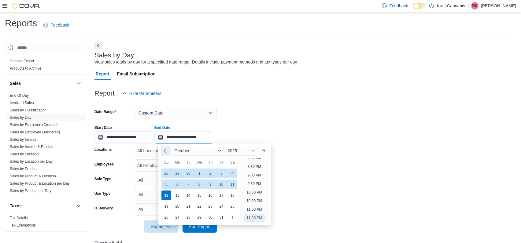  What do you see at coordinates (176, 113) in the screenshot?
I see `button: Custom Date` at bounding box center [176, 113].